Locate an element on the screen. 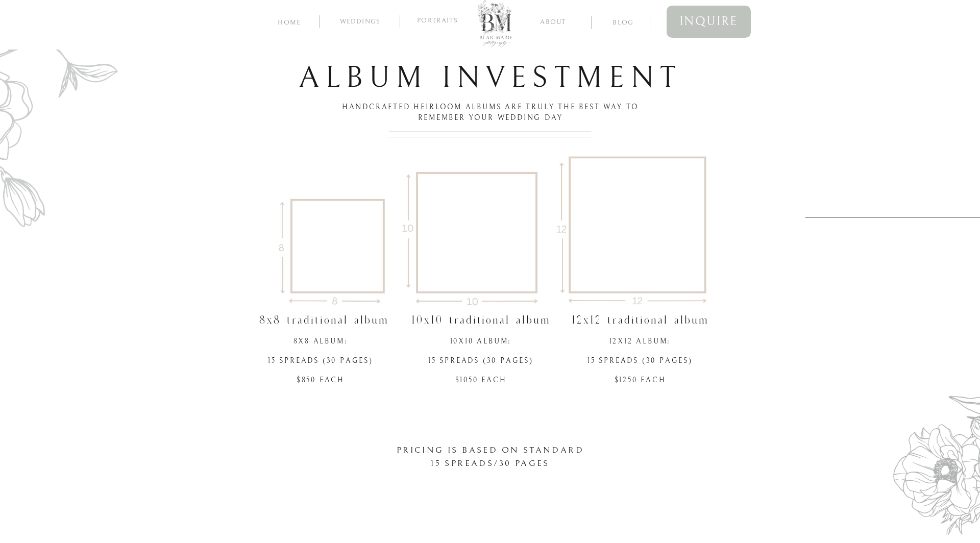  a: home is located at coordinates (289, 21).